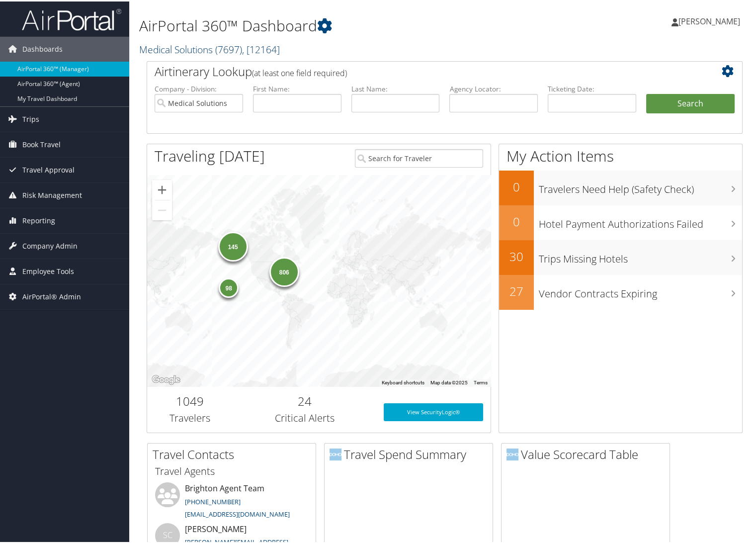 This screenshot has height=543, width=756. What do you see at coordinates (517, 255) in the screenshot?
I see `h2: 30` at bounding box center [517, 255].